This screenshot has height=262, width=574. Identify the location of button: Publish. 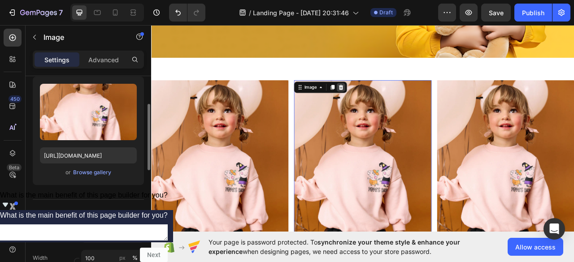
(533, 13).